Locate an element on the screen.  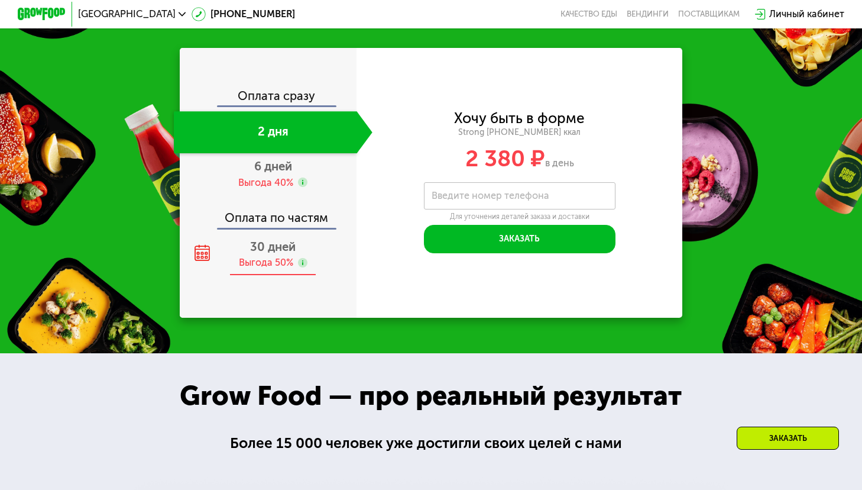
div: Для уточнения деталей заказа и доставки is located at coordinates (520, 217).